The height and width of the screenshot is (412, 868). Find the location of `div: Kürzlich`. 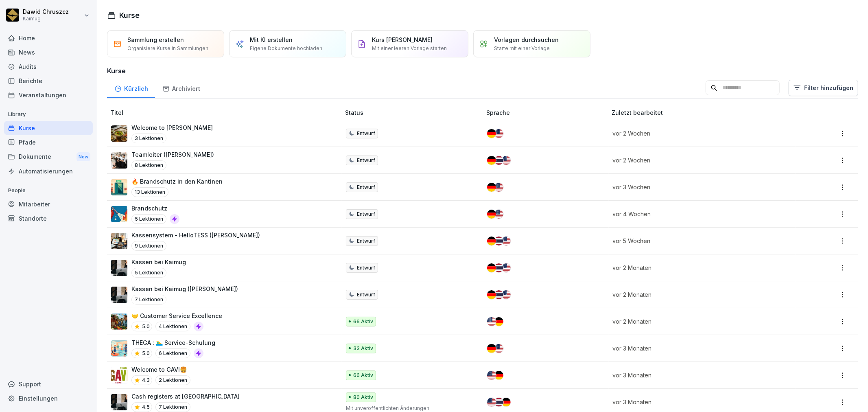

div: Kürzlich is located at coordinates (131, 88).